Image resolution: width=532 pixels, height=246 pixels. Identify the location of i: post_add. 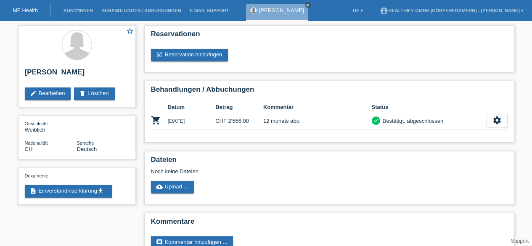
(160, 55).